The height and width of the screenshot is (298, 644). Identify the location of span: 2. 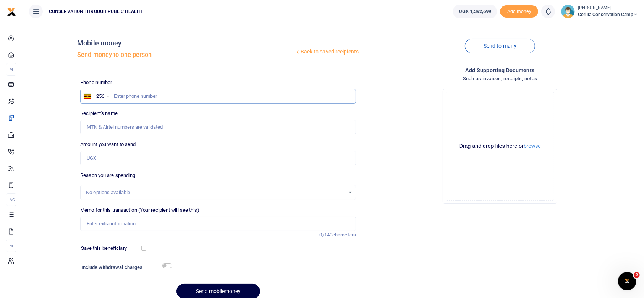
(637, 275).